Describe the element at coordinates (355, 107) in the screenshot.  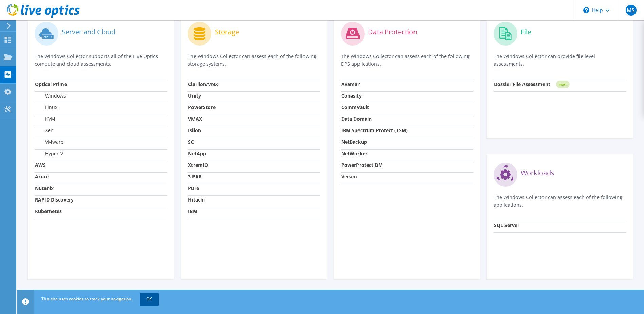
I see `strong: CommVault` at that location.